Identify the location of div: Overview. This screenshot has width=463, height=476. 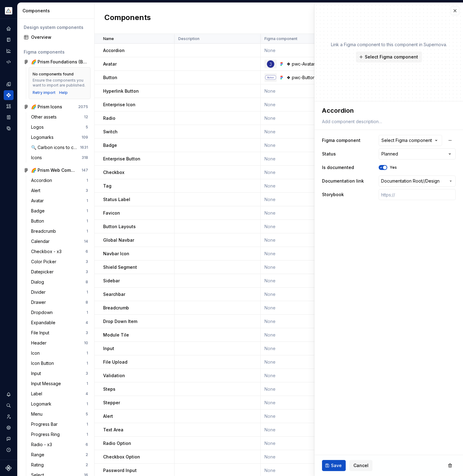
(59, 37).